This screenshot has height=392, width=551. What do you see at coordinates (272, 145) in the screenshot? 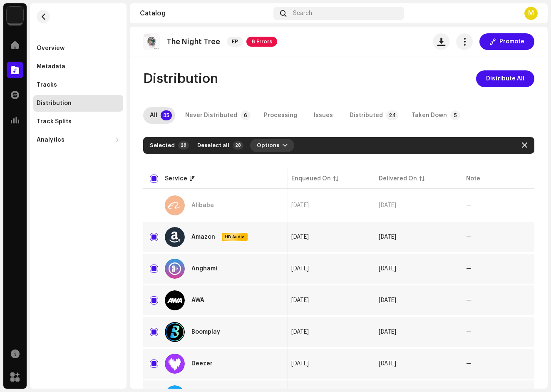
I see `button: Options` at bounding box center [272, 145].